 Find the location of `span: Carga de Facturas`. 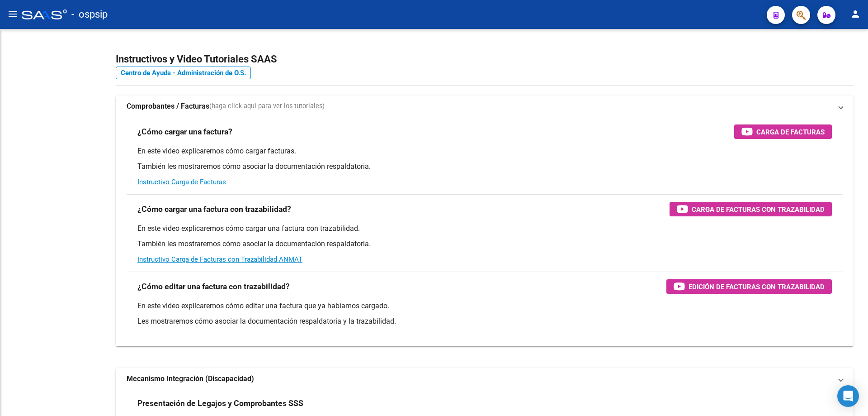

span: Carga de Facturas is located at coordinates (790, 132).